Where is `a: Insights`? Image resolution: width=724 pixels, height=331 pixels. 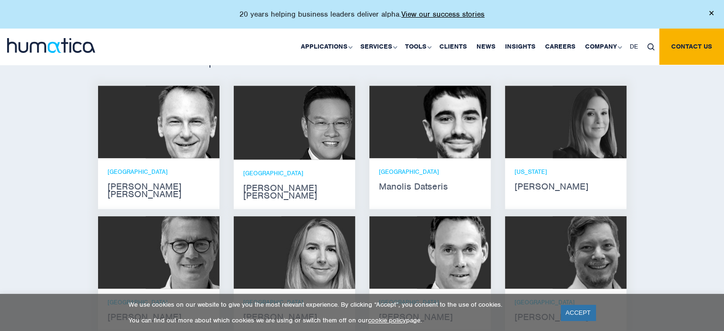 a: Insights is located at coordinates (520, 47).